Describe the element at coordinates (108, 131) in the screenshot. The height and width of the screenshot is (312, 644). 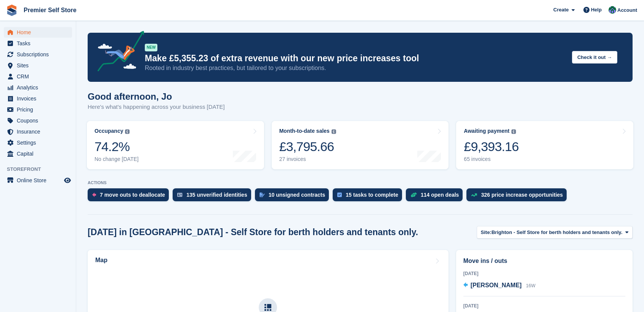
I see `div: Occupancy` at that location.